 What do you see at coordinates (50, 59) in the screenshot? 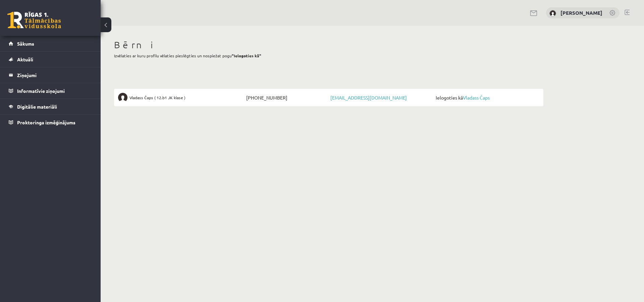
I see `a: Aktuāli` at bounding box center [50, 59].